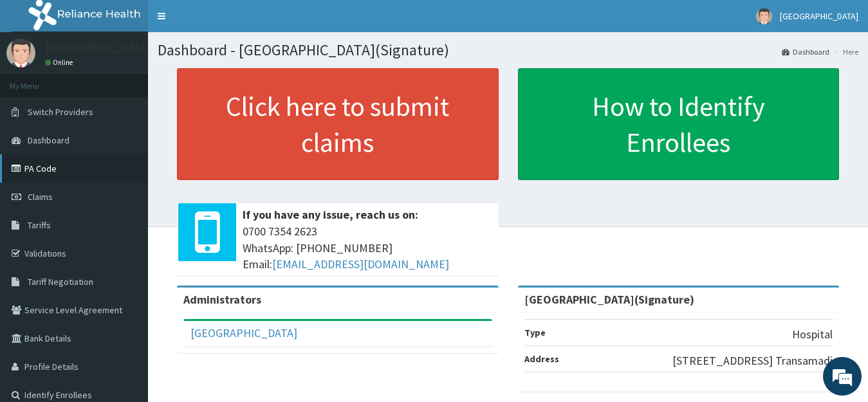  I want to click on p: Hospital, so click(812, 335).